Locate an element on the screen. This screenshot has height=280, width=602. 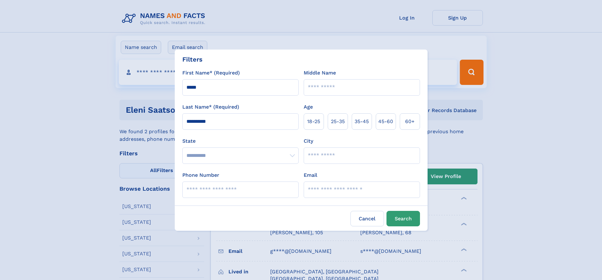
label: State is located at coordinates (241, 141).